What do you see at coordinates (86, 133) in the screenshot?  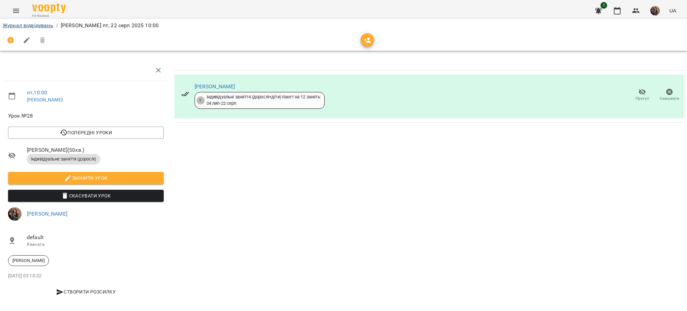 I see `button: Попередні уроки` at bounding box center [86, 133].